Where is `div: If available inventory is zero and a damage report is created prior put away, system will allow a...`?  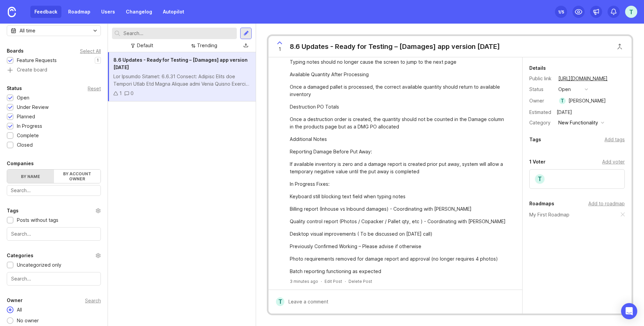
div: If available inventory is zero and a damage report is created prior put away, system will allow a... is located at coordinates (399, 168).